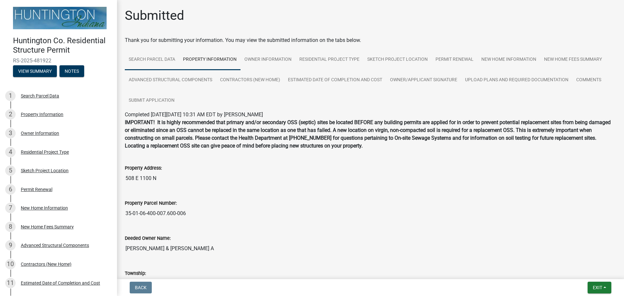 This screenshot has width=624, height=296. I want to click on a: Property Information, so click(210, 60).